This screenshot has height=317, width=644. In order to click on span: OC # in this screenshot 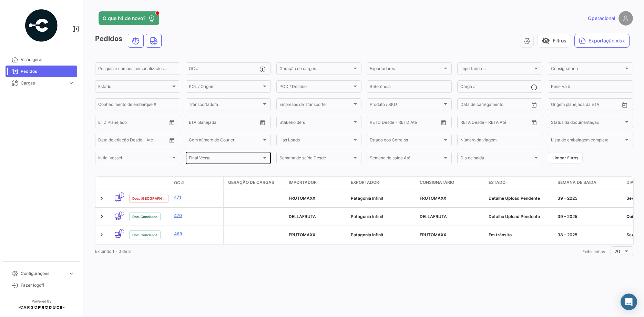, I will do `click(179, 183)`.